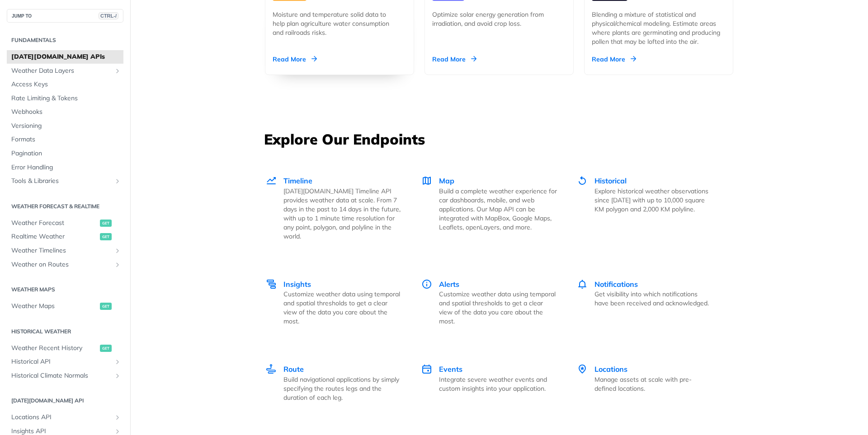 This screenshot has width=868, height=435. I want to click on img: Alerts, so click(427, 284).